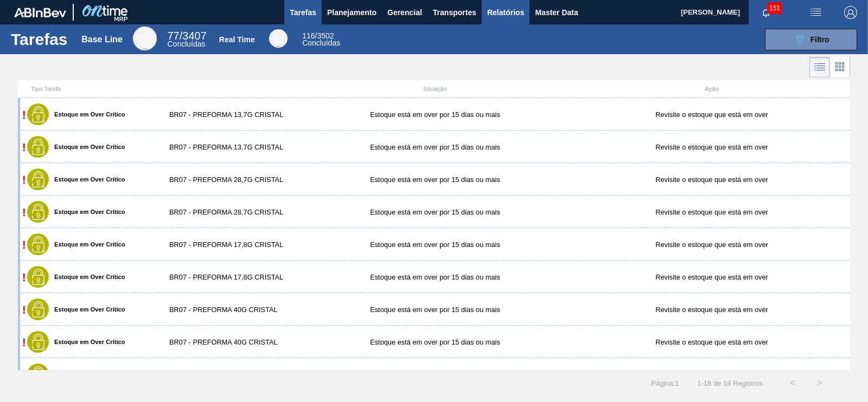 The image size is (868, 402). What do you see at coordinates (851, 13) in the screenshot?
I see `img: Logout` at bounding box center [851, 13].